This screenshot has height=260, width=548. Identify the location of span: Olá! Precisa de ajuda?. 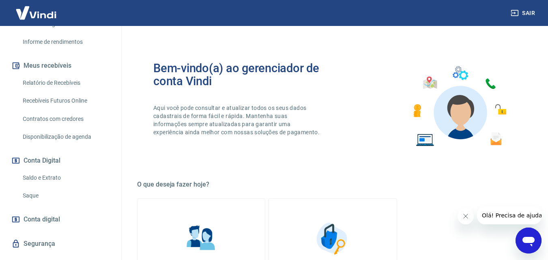
(36, 9).